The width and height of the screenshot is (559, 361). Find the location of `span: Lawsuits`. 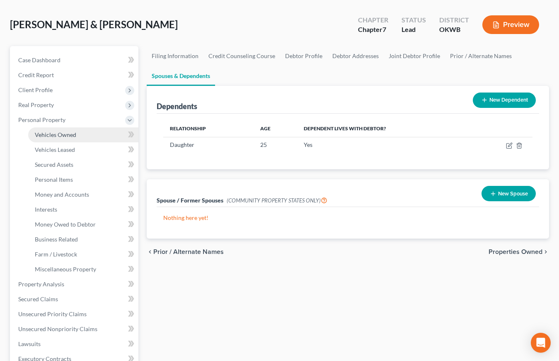

span: Lawsuits is located at coordinates (29, 343).